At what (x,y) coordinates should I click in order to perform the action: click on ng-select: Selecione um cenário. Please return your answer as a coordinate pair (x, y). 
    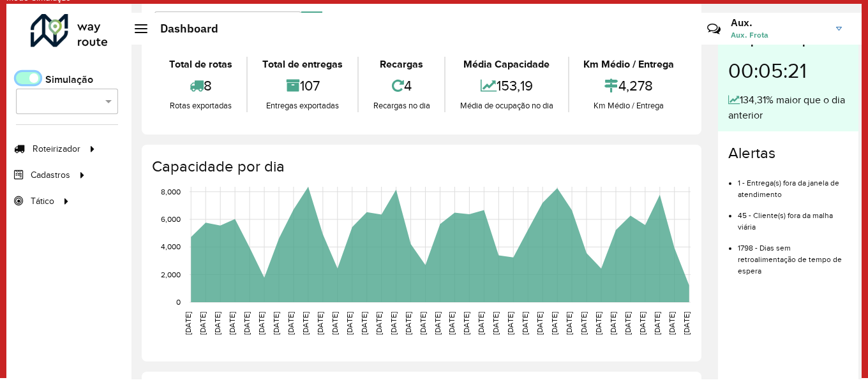
    Looking at the image, I should click on (67, 102).